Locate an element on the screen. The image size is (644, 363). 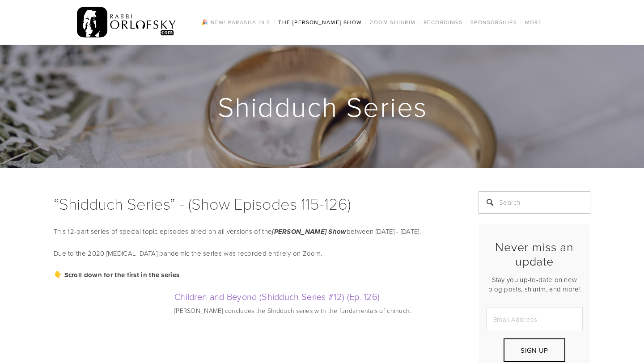
h1: “Shidduch Series” - (Show Episodes 115-126) is located at coordinates (255, 203).